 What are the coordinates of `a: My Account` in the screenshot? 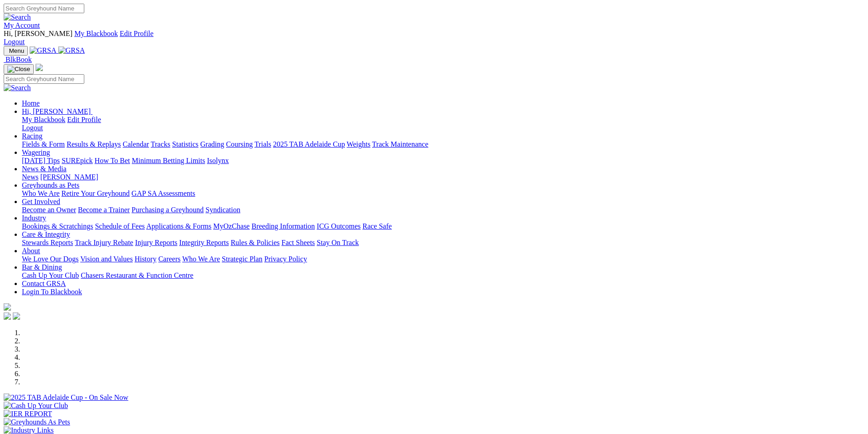 It's located at (22, 25).